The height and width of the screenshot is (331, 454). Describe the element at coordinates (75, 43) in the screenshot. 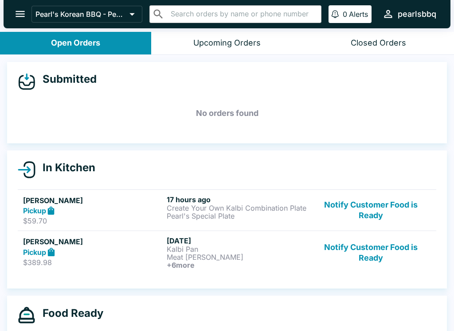

I see `div: Open Orders` at that location.